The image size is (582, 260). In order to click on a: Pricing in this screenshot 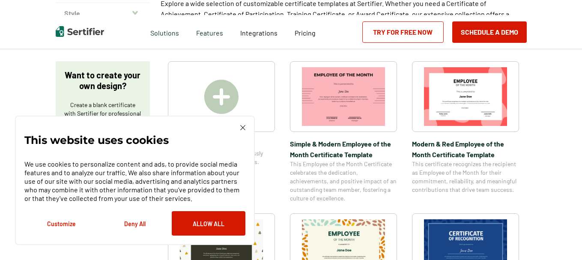, I will do `click(305, 32)`.